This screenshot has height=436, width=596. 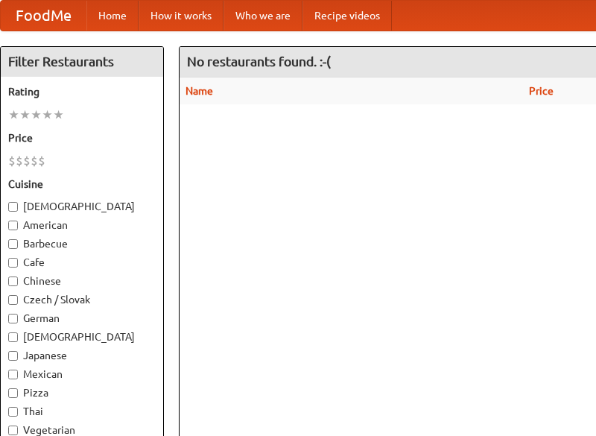 What do you see at coordinates (13, 244) in the screenshot?
I see `input: Barbecue` at bounding box center [13, 244].